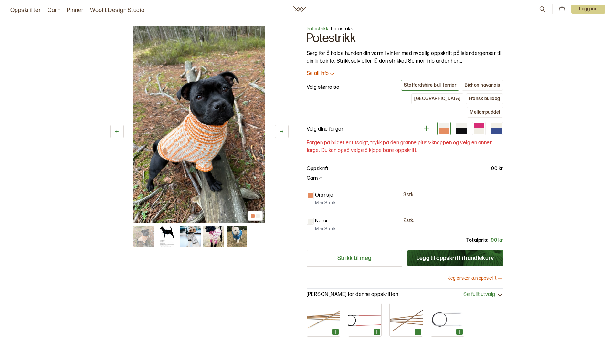  Describe the element at coordinates (461, 129) in the screenshot. I see `div: Svart og hvit (utsolgt)` at that location.